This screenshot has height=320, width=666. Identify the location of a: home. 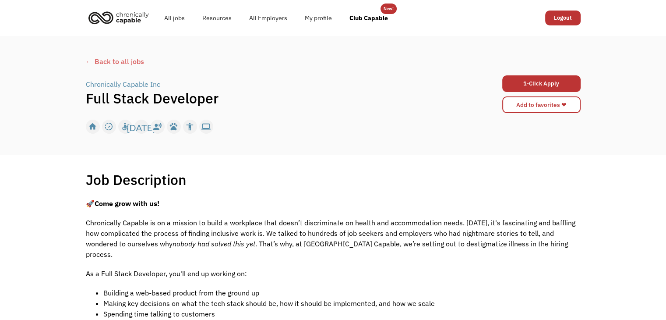
(120, 18).